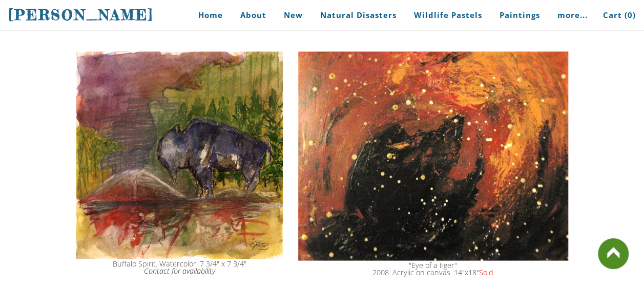  What do you see at coordinates (615, 15) in the screenshot?
I see `a: Cart (0)` at bounding box center [615, 15].